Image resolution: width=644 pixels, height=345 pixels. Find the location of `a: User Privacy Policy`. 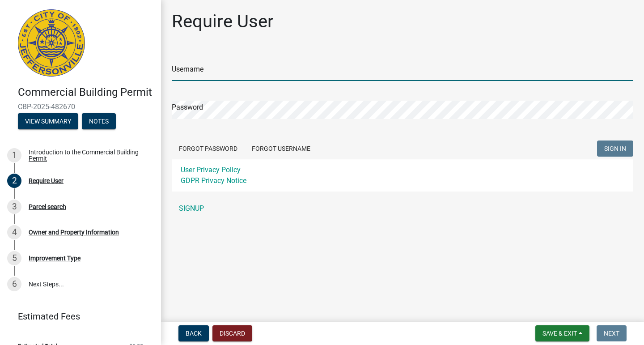

a: User Privacy Policy is located at coordinates (211, 169).